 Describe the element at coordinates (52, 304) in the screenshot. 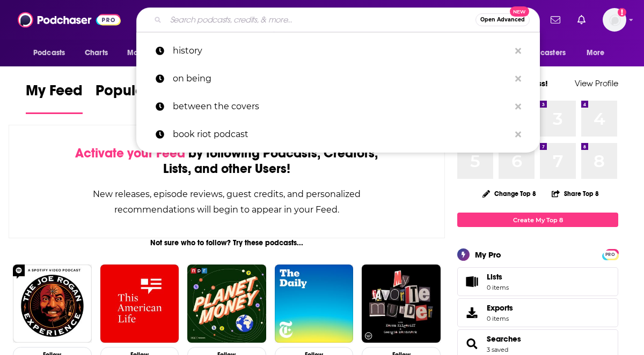

I see `img: The Joe Rogan Experience` at that location.